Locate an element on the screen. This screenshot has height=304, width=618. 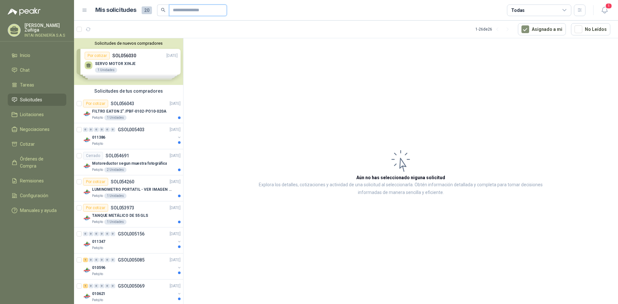
div: Solicitudes de tus compradores is located at coordinates (128, 91).